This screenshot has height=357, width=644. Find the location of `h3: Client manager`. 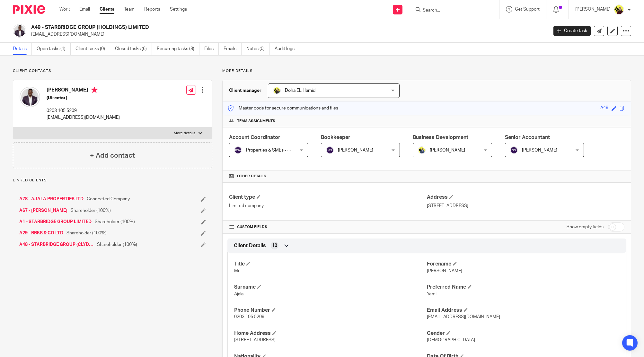

h3: Client manager is located at coordinates (245, 91).